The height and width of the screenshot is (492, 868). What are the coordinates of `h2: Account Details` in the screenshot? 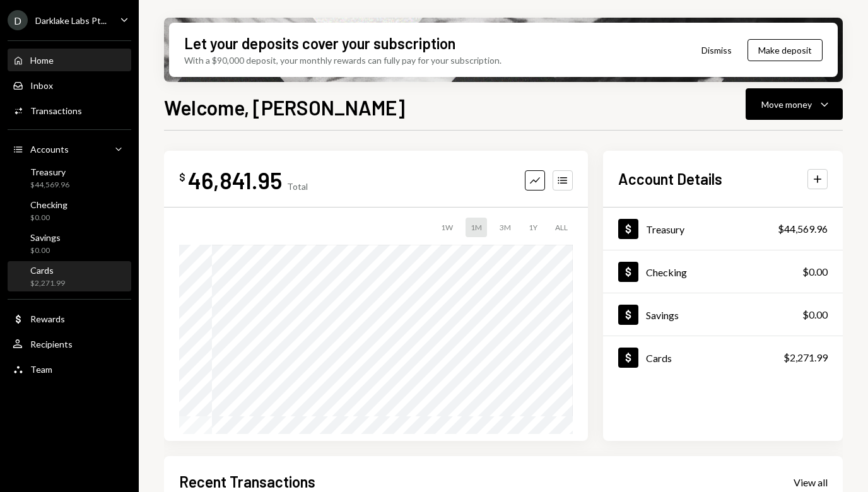 It's located at (669, 179).